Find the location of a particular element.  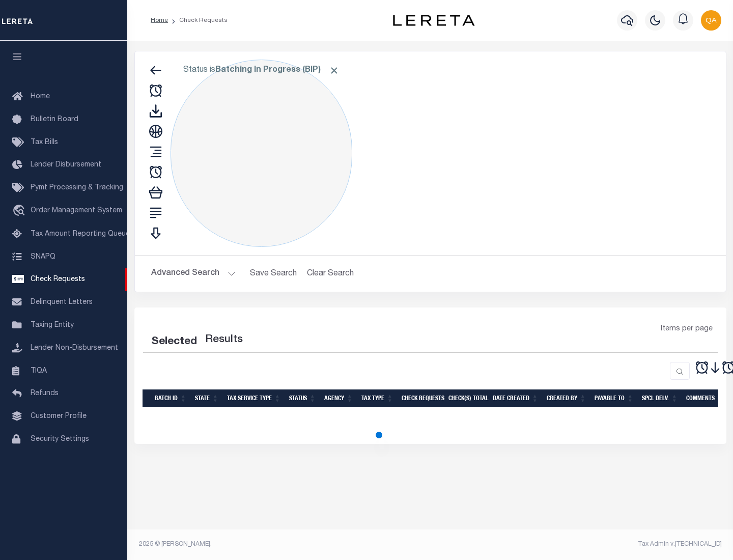

th: Check(s) Total is located at coordinates (466, 398).